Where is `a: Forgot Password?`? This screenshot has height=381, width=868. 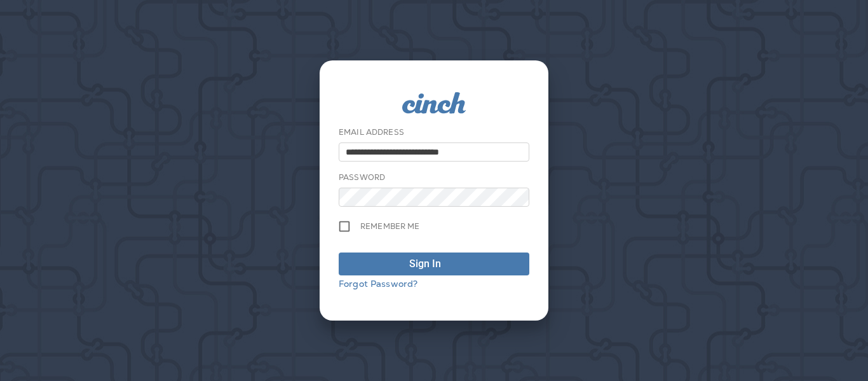
a: Forgot Password? is located at coordinates (378, 284).